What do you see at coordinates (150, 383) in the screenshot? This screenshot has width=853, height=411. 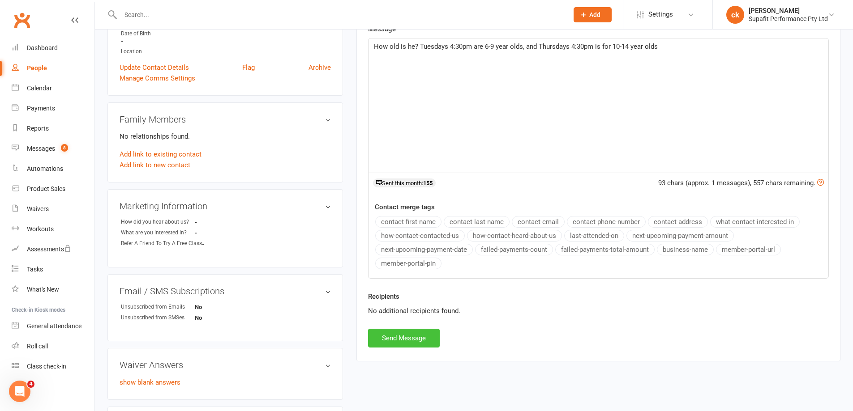 I see `a: show blank answers` at bounding box center [150, 383].